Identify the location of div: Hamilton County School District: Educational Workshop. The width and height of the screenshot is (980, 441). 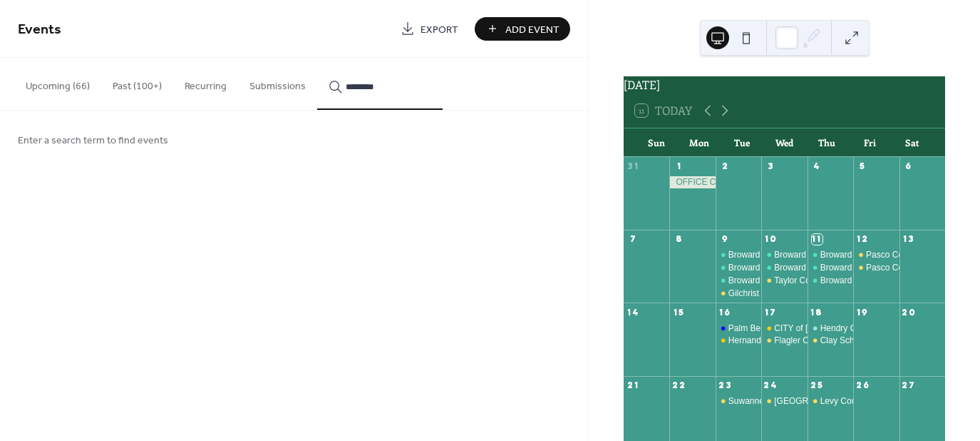
(784, 401).